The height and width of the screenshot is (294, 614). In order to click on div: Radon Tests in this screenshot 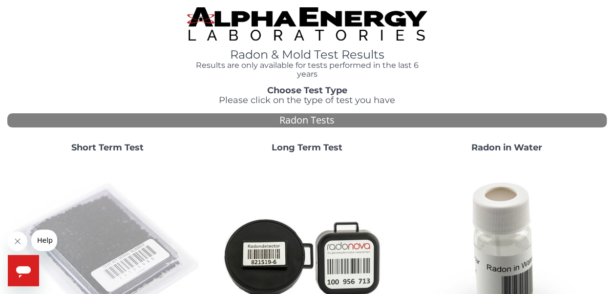, I will do `click(307, 120)`.